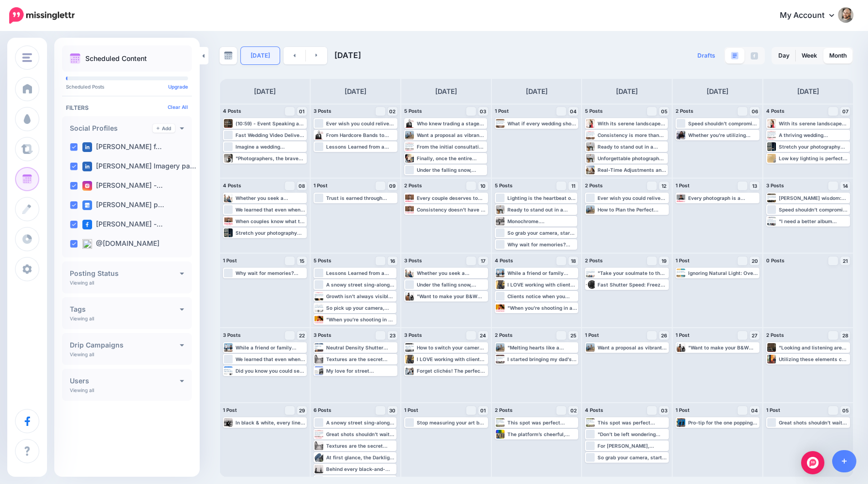  Describe the element at coordinates (754, 111) in the screenshot. I see `a: 06` at that location.